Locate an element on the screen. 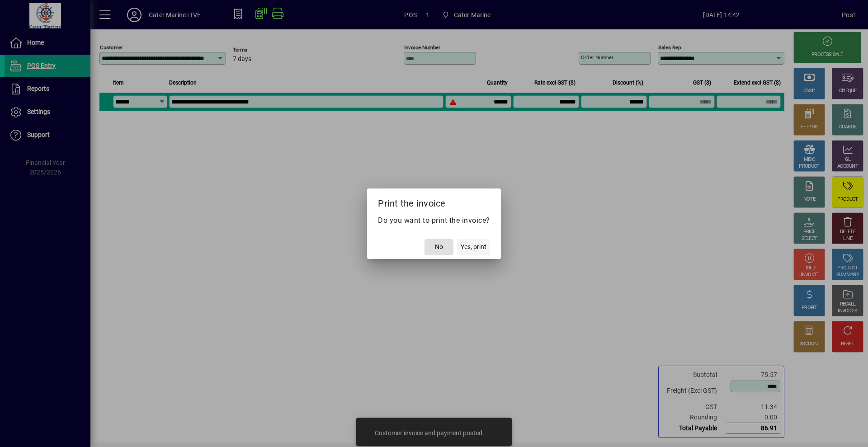 The height and width of the screenshot is (447, 868). span: No is located at coordinates (439, 247).